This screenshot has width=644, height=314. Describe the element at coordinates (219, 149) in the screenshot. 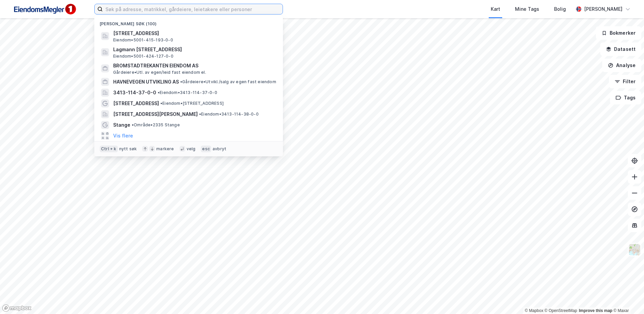

I see `div: avbryt` at that location.